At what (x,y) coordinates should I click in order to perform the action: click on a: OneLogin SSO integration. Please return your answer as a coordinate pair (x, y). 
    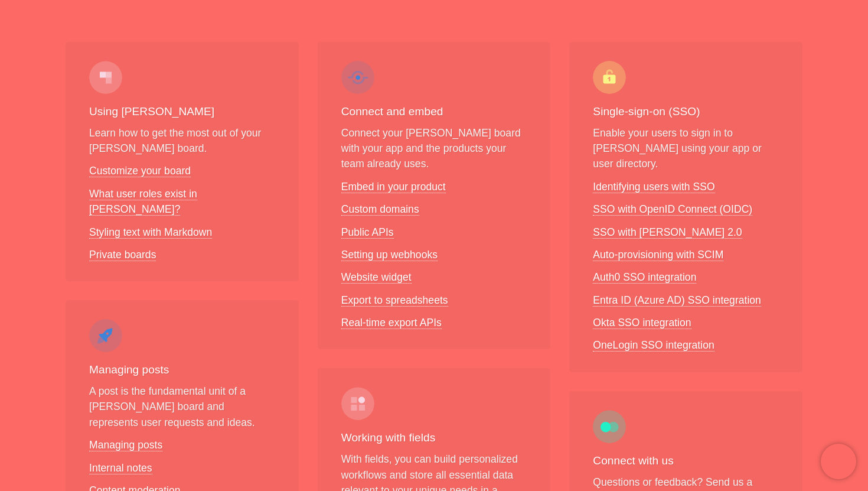
    Looking at the image, I should click on (653, 345).